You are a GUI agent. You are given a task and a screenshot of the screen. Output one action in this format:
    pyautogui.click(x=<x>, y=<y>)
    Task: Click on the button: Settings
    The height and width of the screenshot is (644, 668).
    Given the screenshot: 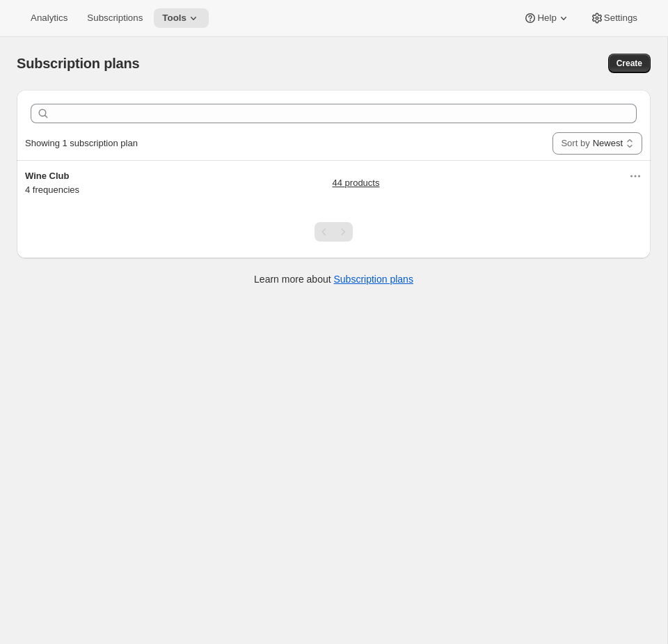 What is the action you would take?
    pyautogui.click(x=614, y=18)
    